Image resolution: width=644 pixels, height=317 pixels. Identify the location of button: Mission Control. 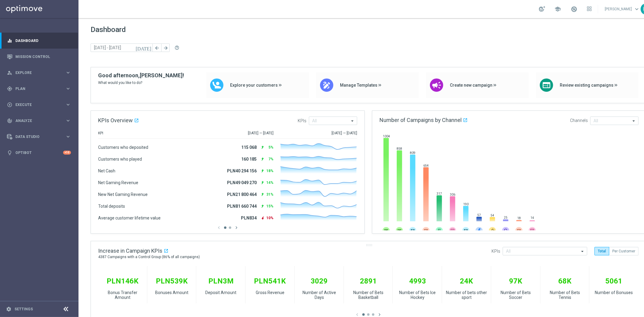
(39, 57).